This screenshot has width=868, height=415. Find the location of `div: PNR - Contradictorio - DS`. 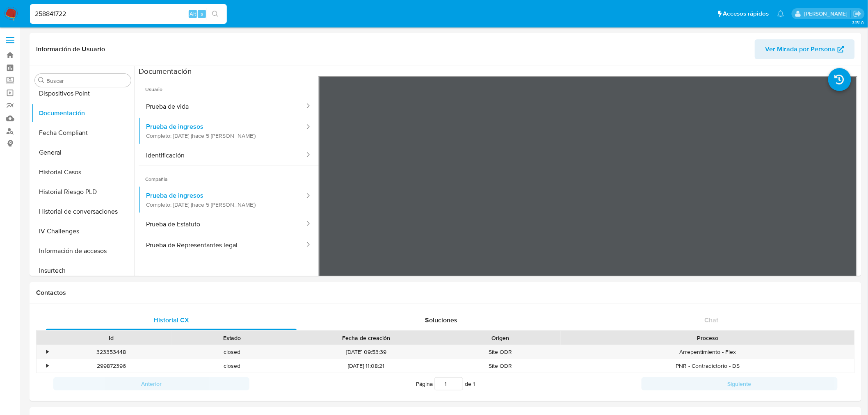

div: PNR - Contradictorio - DS is located at coordinates (708, 366).